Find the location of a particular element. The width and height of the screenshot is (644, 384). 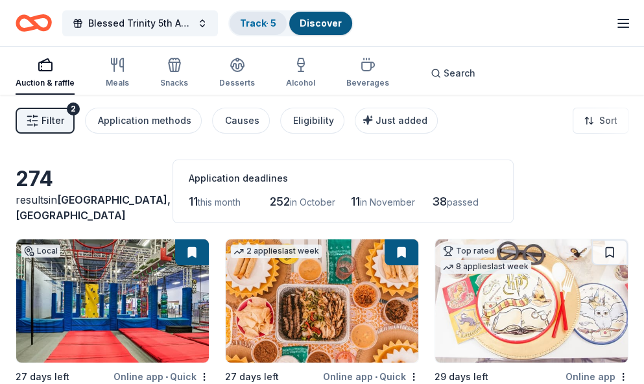

div: 274 is located at coordinates (86, 179).